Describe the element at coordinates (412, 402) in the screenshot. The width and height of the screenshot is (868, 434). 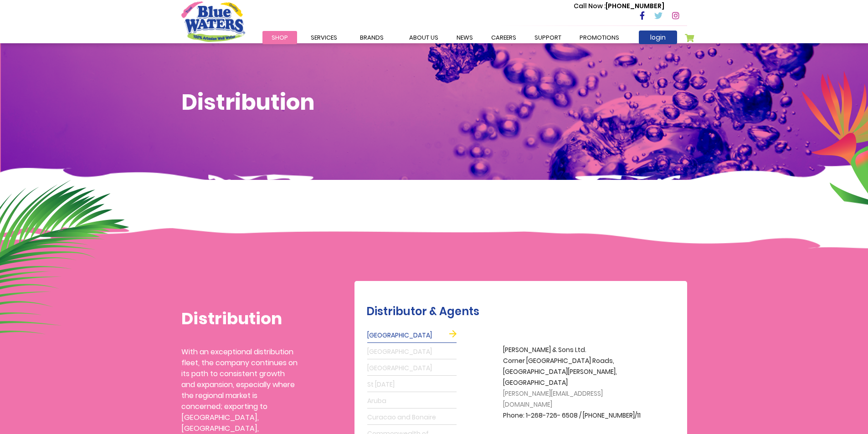
I see `a: Aruba` at that location.